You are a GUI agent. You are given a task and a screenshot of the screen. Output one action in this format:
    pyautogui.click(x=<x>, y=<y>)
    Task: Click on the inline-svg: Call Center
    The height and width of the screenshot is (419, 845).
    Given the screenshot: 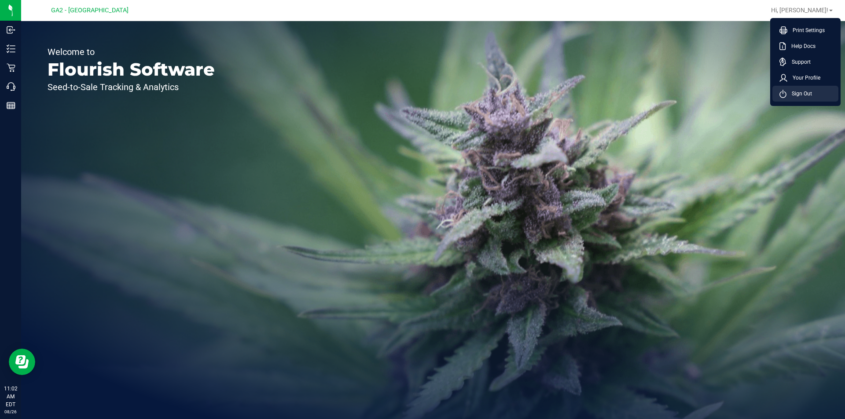 What is the action you would take?
    pyautogui.click(x=11, y=87)
    